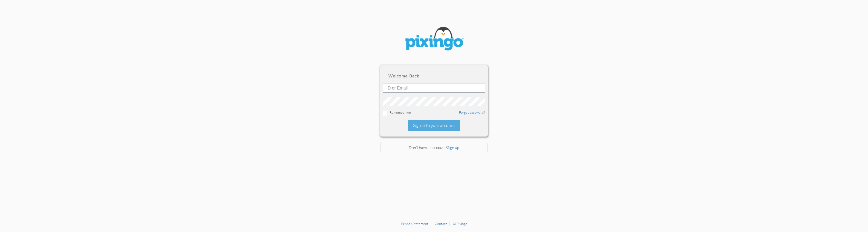 Image resolution: width=868 pixels, height=232 pixels. I want to click on div: Remember me, so click(434, 113).